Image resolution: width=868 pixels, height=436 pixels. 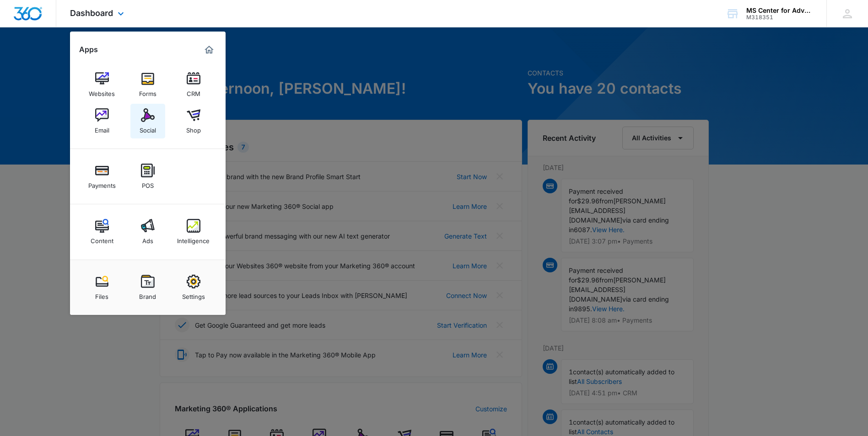 What do you see at coordinates (194, 288) in the screenshot?
I see `a: Settings` at bounding box center [194, 288].